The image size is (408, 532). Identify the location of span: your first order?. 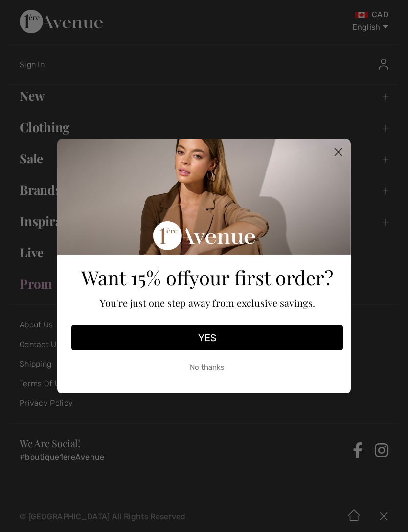
(262, 277).